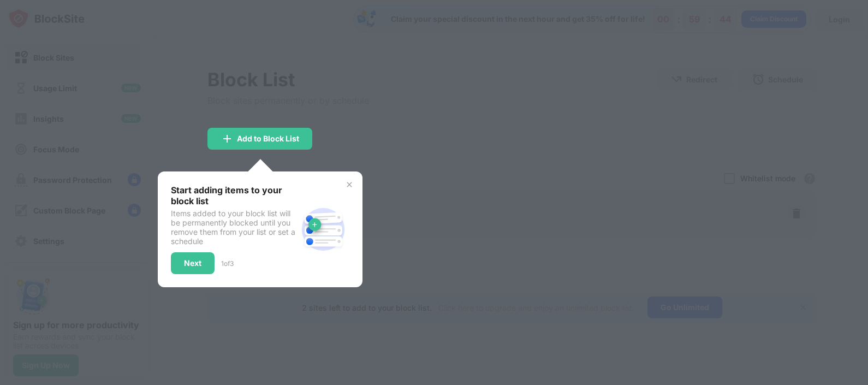 This screenshot has width=868, height=385. Describe the element at coordinates (323, 229) in the screenshot. I see `img: block-site.svg` at that location.